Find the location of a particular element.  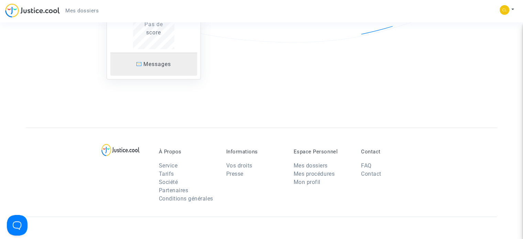

a: FAQ is located at coordinates (366, 165).